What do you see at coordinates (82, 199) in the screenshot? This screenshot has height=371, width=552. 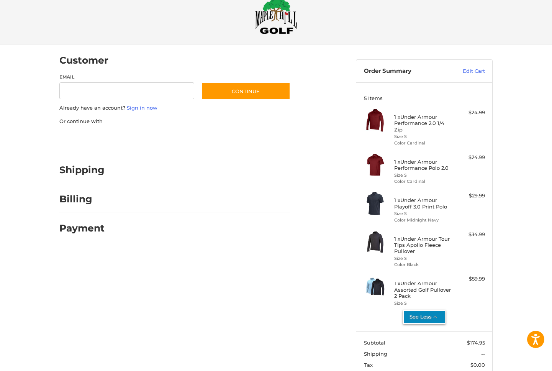 I see `h2: Billing` at bounding box center [82, 199].